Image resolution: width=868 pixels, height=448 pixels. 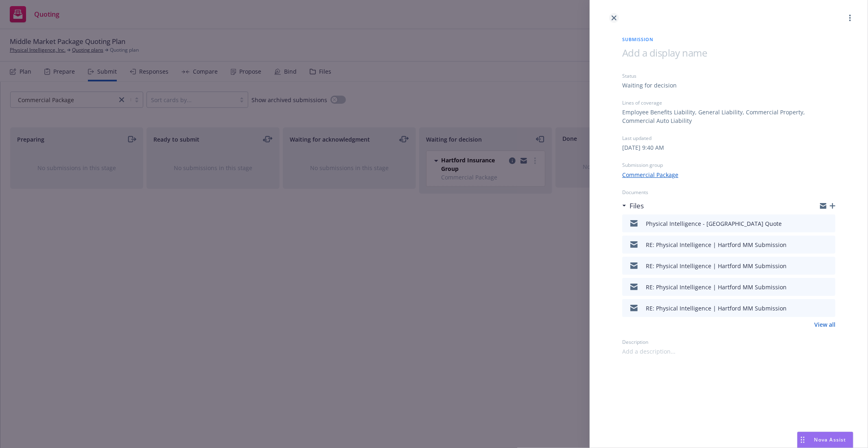 What do you see at coordinates (729, 76) in the screenshot?
I see `div: Status` at bounding box center [729, 76].